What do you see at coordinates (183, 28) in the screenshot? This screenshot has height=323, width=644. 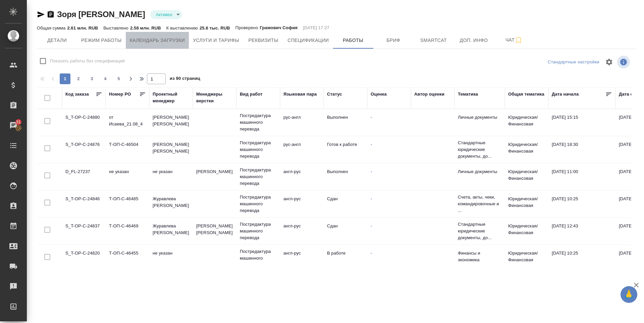 I see `p: К выставлению` at bounding box center [183, 28].